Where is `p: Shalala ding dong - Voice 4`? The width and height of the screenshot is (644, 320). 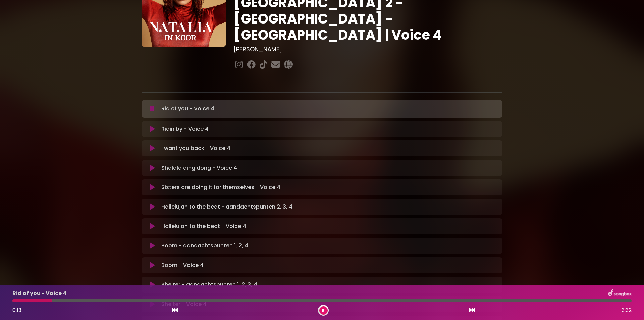
p: Shalala ding dong - Voice 4 is located at coordinates (199, 168).